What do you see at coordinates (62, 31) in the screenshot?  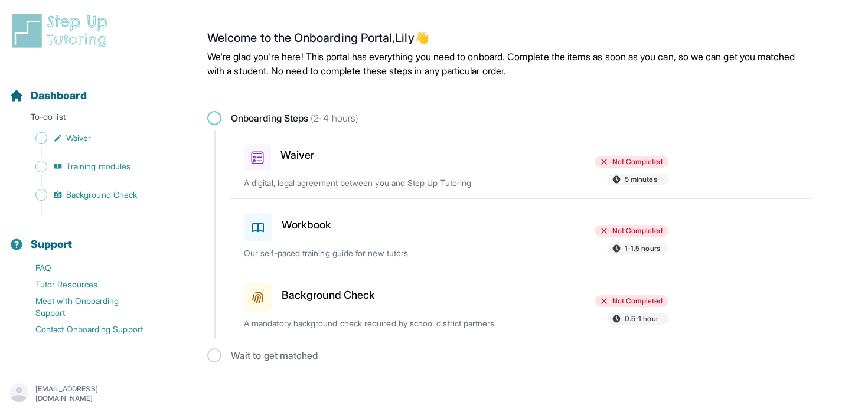 I see `img: logo` at bounding box center [62, 31].